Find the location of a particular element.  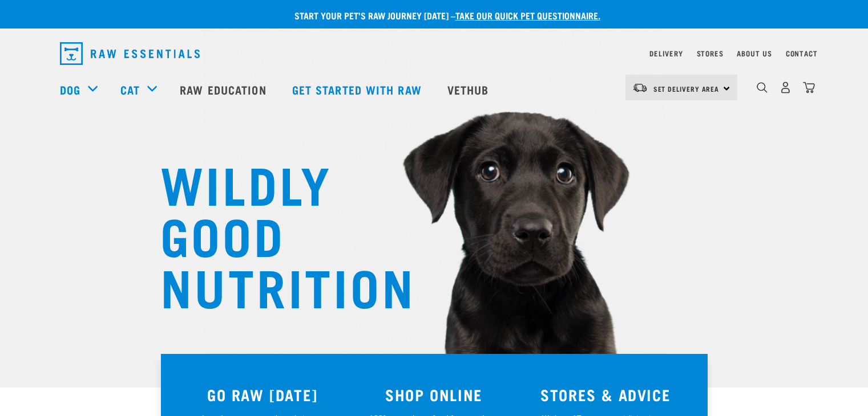

span: Set Delivery Area is located at coordinates (687, 88).